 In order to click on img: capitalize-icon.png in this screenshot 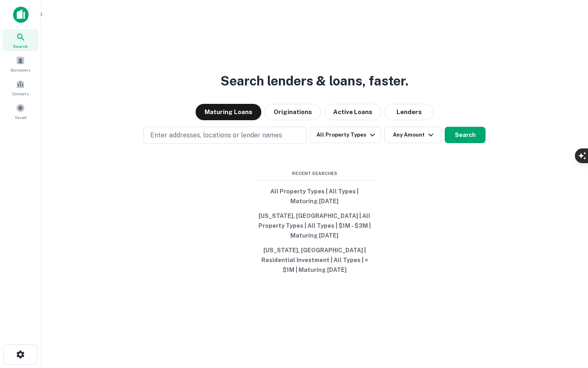, I will do `click(21, 14)`.